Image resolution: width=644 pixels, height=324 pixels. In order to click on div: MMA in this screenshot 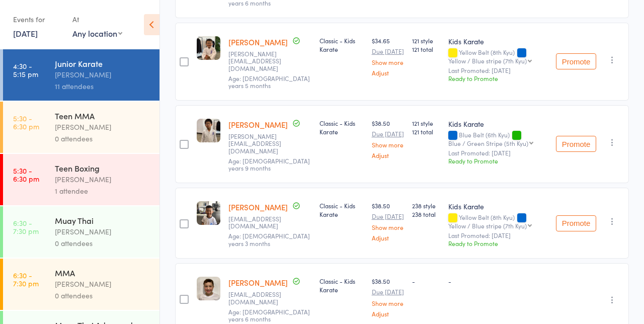, I will do `click(103, 273)`.